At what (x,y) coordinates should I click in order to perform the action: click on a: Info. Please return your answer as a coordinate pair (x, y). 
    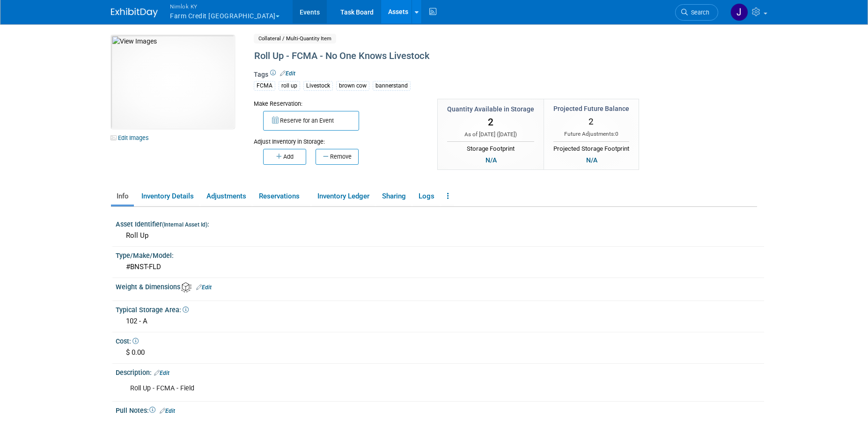
    Looking at the image, I should click on (122, 196).